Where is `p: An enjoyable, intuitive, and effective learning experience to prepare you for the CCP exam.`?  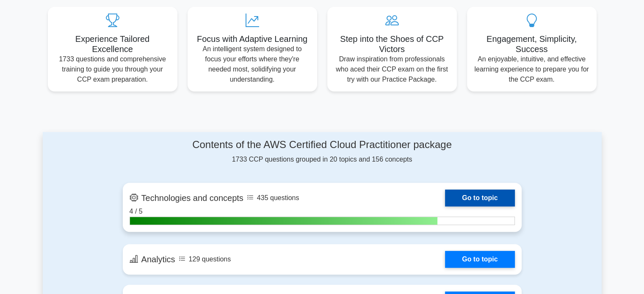
p: An enjoyable, intuitive, and effective learning experience to prepare you for the CCP exam. is located at coordinates (532, 69).